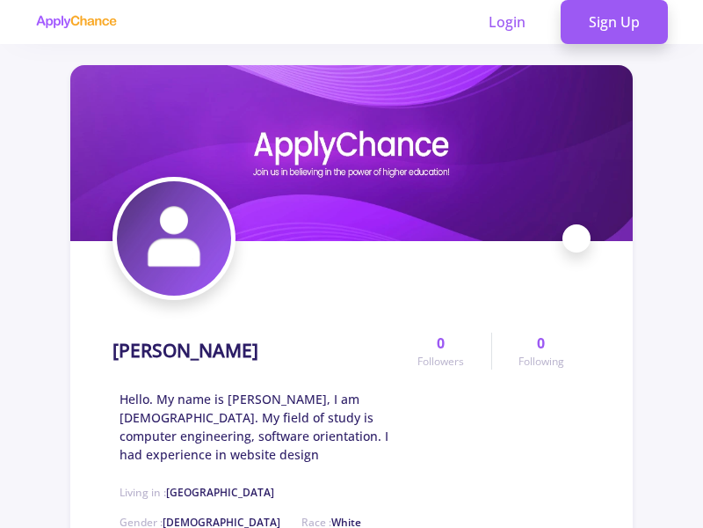 The width and height of the screenshot is (703, 528). Describe the element at coordinates (542, 361) in the screenshot. I see `span: Following` at that location.